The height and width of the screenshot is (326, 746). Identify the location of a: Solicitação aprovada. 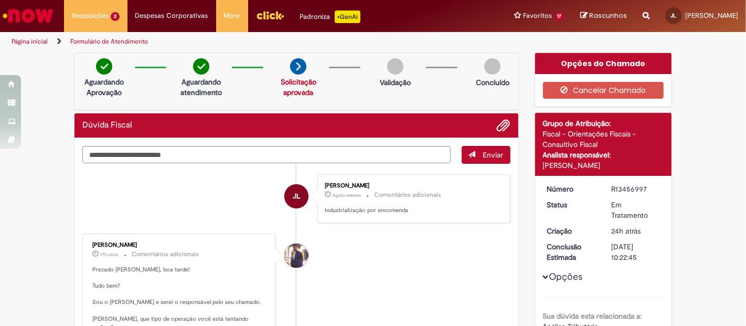
(299, 87).